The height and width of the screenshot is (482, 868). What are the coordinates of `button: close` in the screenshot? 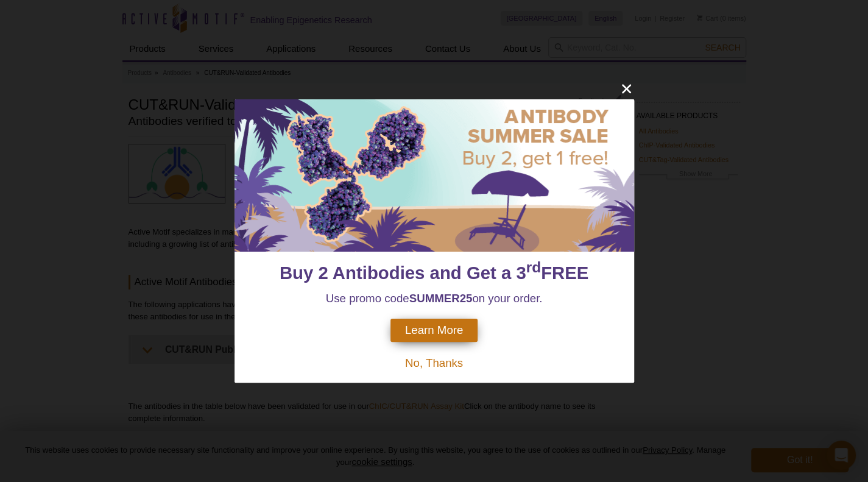 It's located at (626, 88).